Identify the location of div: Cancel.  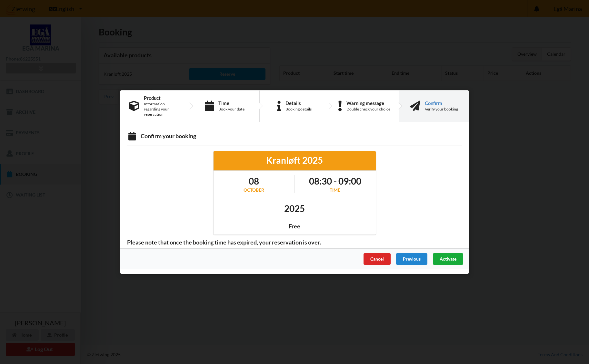
(377, 259).